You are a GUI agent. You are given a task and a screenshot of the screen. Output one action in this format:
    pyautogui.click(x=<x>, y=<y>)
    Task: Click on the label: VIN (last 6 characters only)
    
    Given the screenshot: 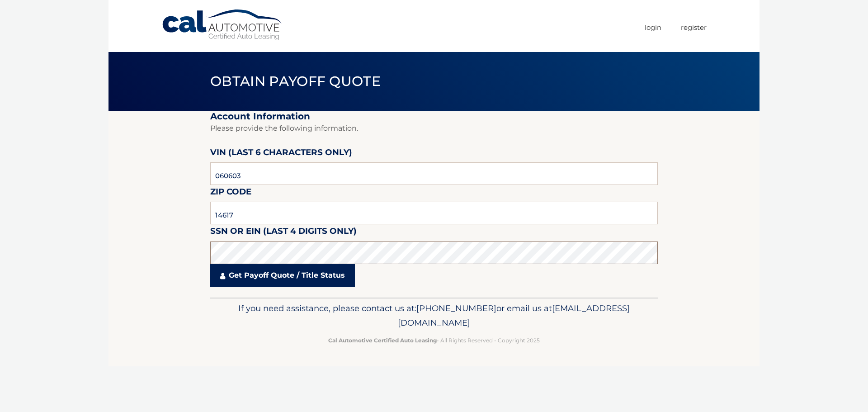 What is the action you would take?
    pyautogui.click(x=281, y=153)
    